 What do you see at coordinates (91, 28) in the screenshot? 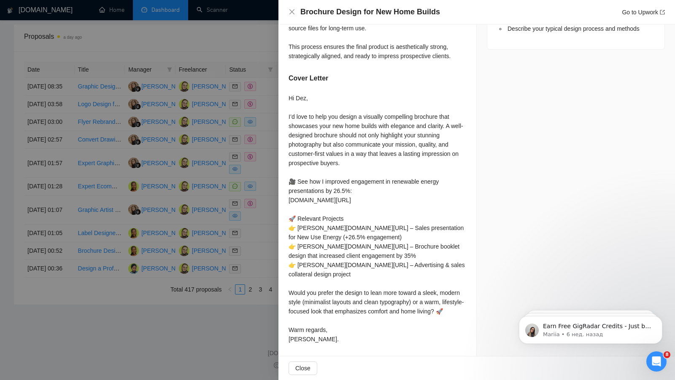
I see `p: Earn Free GigRadar Credits - Just by Sharing Your Story! 💬 Want more credits for sending proposal...` at bounding box center [91, 28].